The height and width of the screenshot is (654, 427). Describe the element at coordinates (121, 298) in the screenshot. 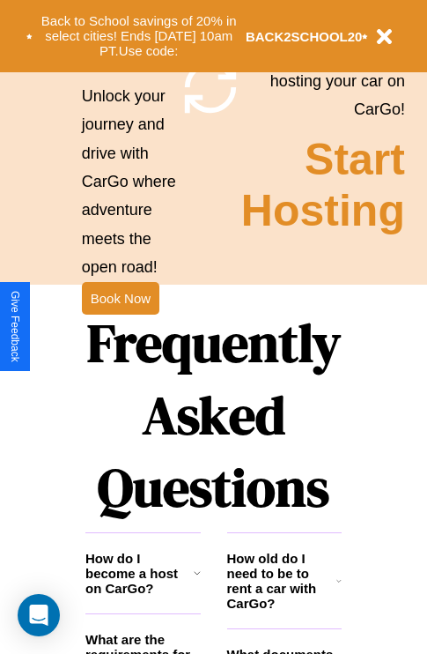

I see `button: Book Now` at that location.